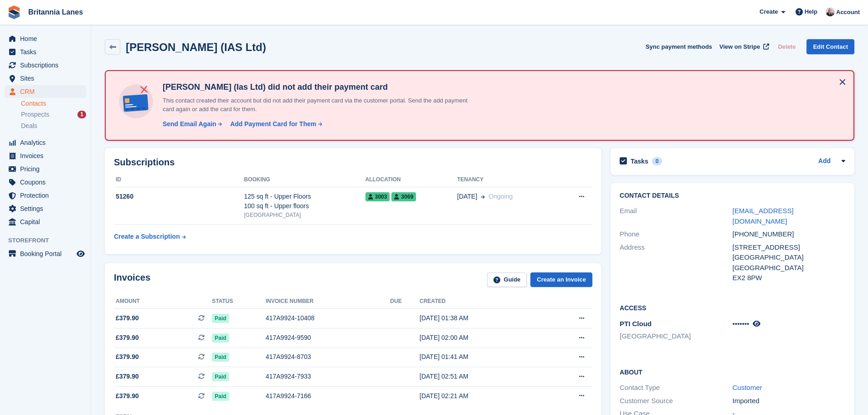 The height and width of the screenshot is (415, 868). Describe the element at coordinates (769, 12) in the screenshot. I see `span: Create` at that location.